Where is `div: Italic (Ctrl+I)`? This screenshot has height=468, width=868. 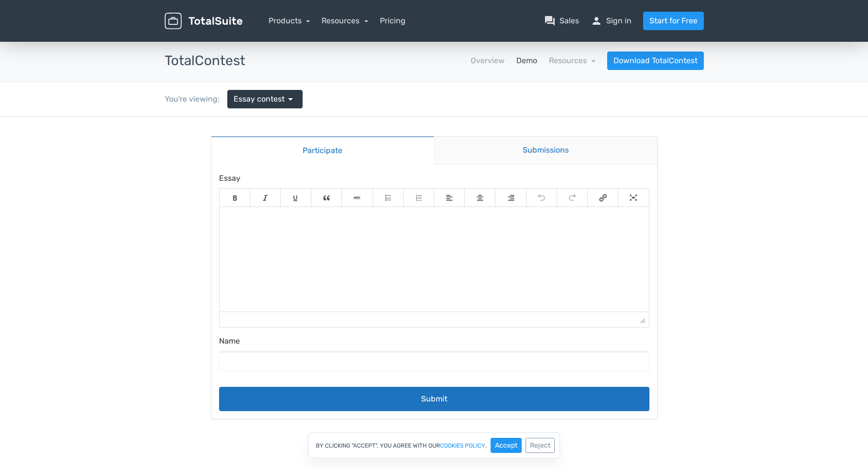 div: Italic (Ctrl+I) is located at coordinates (265, 81).